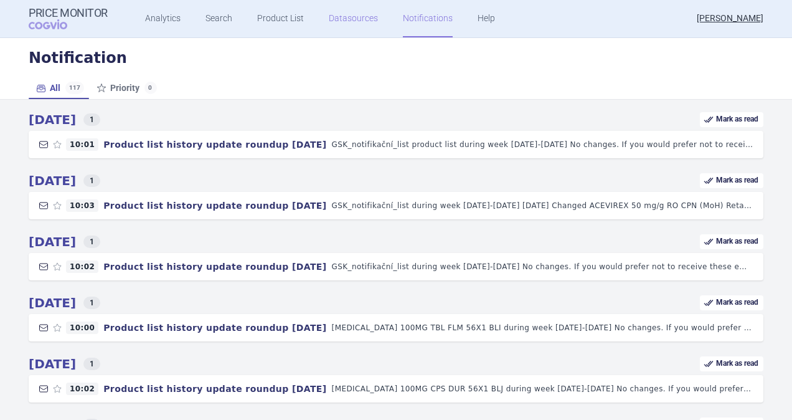 Image resolution: width=792 pixels, height=420 pixels. I want to click on span: 10:00, so click(82, 328).